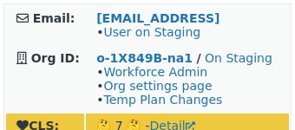 This screenshot has height=130, width=295. I want to click on a: User on Staging, so click(152, 32).